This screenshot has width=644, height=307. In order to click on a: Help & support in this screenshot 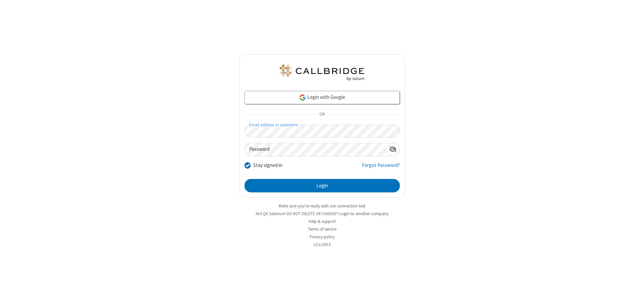, I will do `click(322, 221)`.